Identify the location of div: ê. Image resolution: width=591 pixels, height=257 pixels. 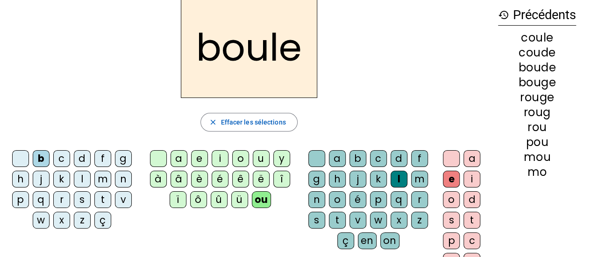
(241, 179).